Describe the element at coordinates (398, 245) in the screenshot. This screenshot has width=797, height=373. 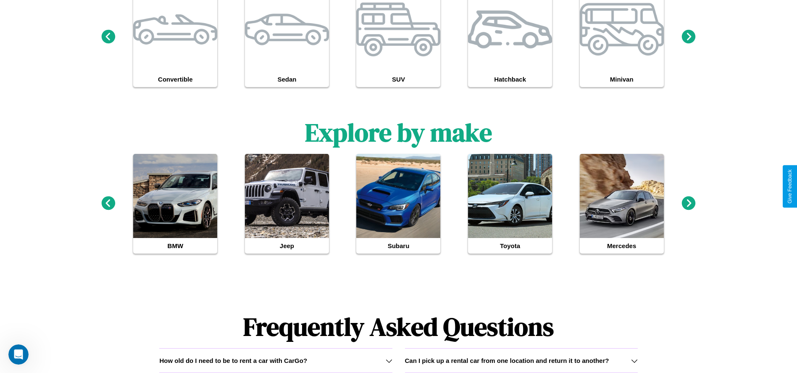
I see `h4: Subaru` at that location.